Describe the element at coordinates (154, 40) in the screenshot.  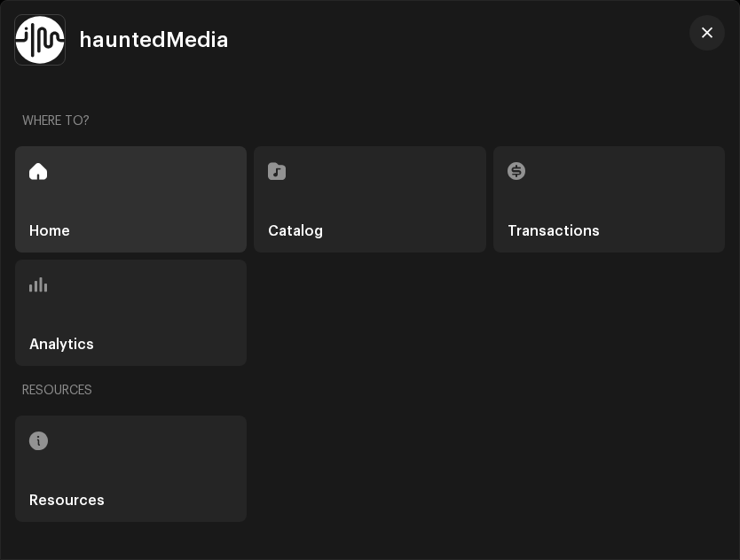
I see `span: hauntedMedia` at that location.